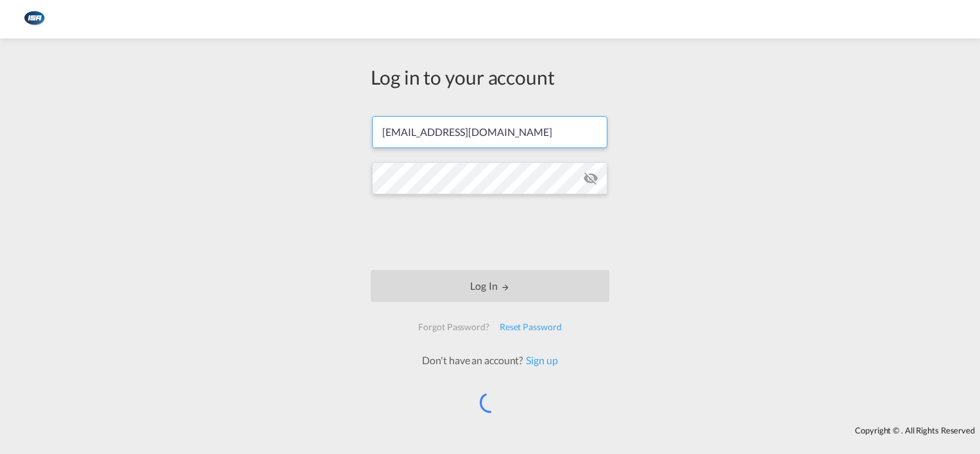 The width and height of the screenshot is (980, 454). Describe the element at coordinates (490, 77) in the screenshot. I see `div: Log in to your account` at that location.